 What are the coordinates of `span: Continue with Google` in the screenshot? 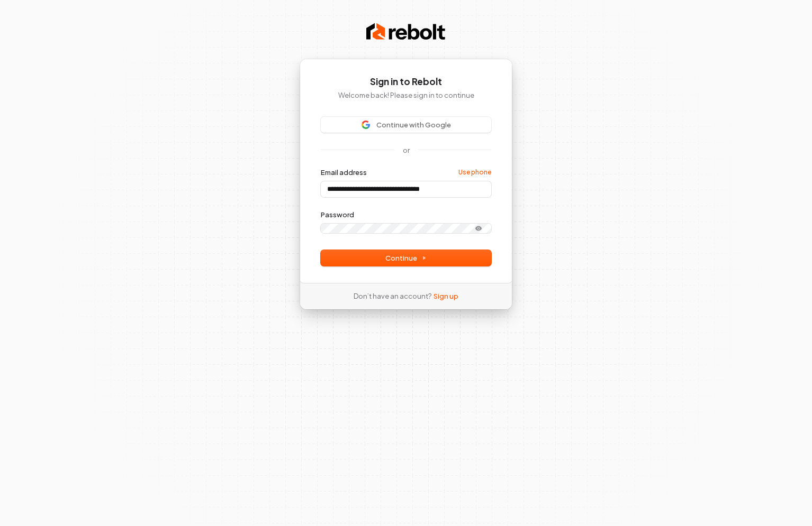 It's located at (414, 125).